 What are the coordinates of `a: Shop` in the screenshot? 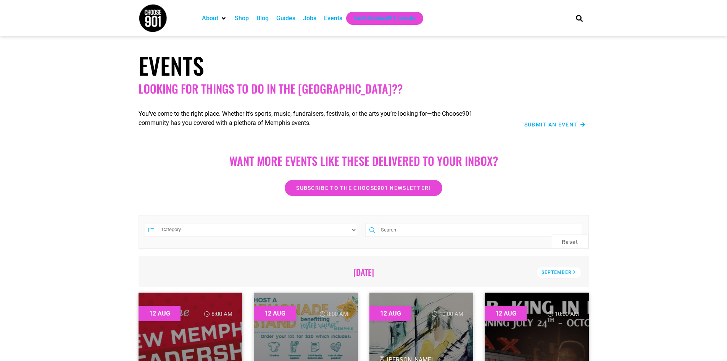 It's located at (242, 18).